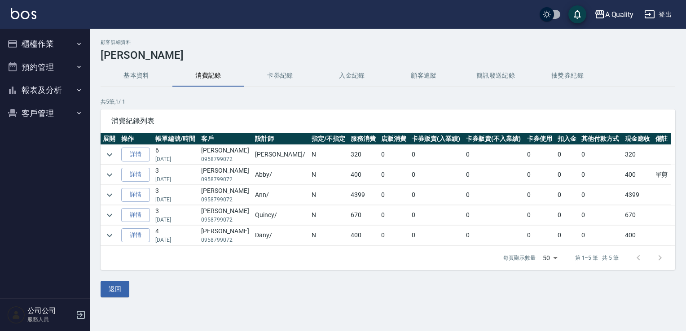  Describe the element at coordinates (280, 76) in the screenshot. I see `button: 卡券紀錄` at that location.